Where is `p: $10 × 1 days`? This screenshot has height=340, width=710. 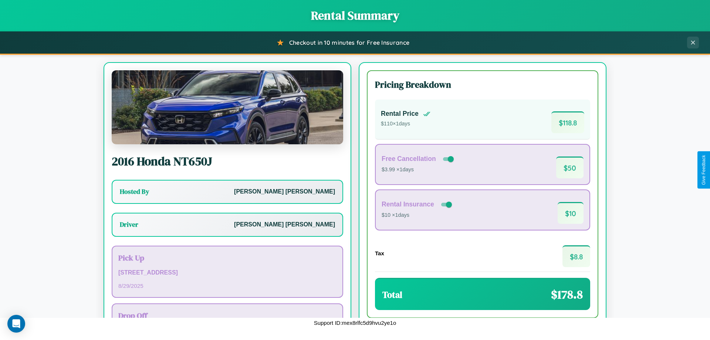
p: $10 × 1 days is located at coordinates (417, 215).